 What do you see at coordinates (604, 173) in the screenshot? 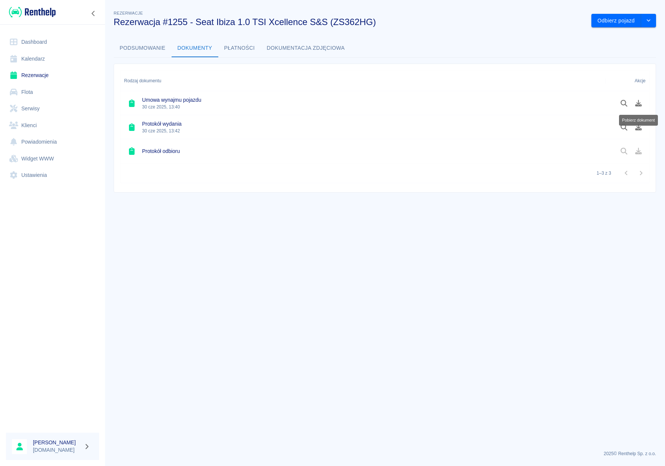
I see `p: 1–3 z 3` at bounding box center [604, 173].